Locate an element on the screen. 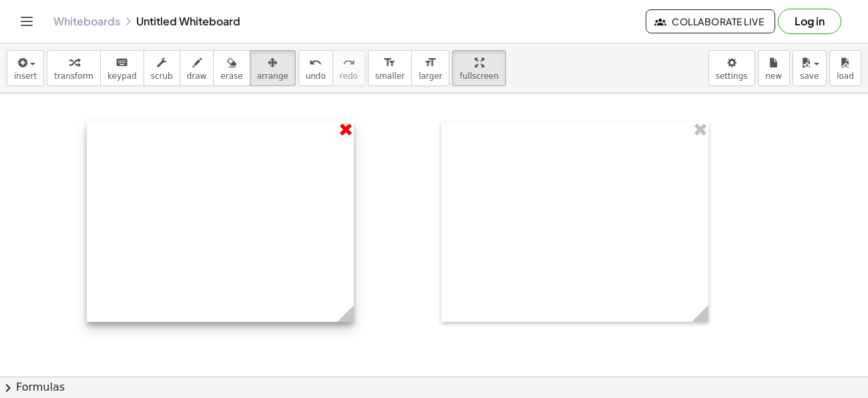  button: arrange is located at coordinates (273, 68).